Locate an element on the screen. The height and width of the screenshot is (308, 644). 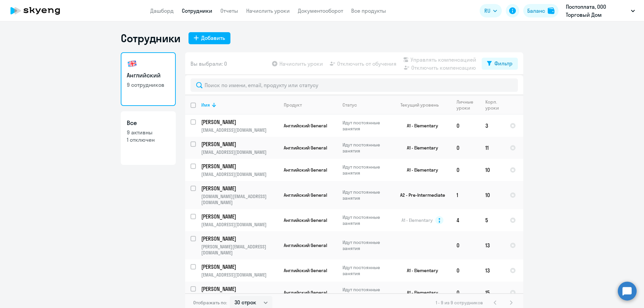
input: Поиск по имени, email, продукту или статусу is located at coordinates (354, 85).